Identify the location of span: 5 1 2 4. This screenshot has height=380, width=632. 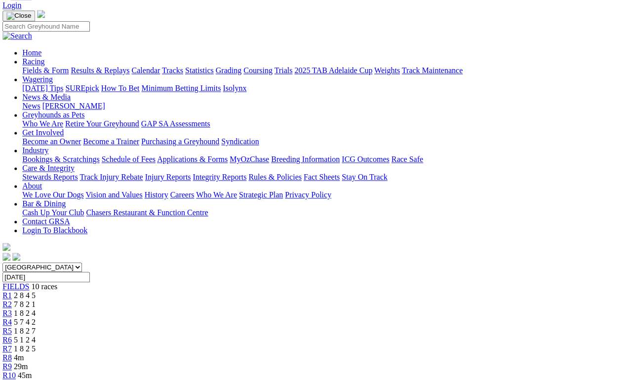
(25, 340).